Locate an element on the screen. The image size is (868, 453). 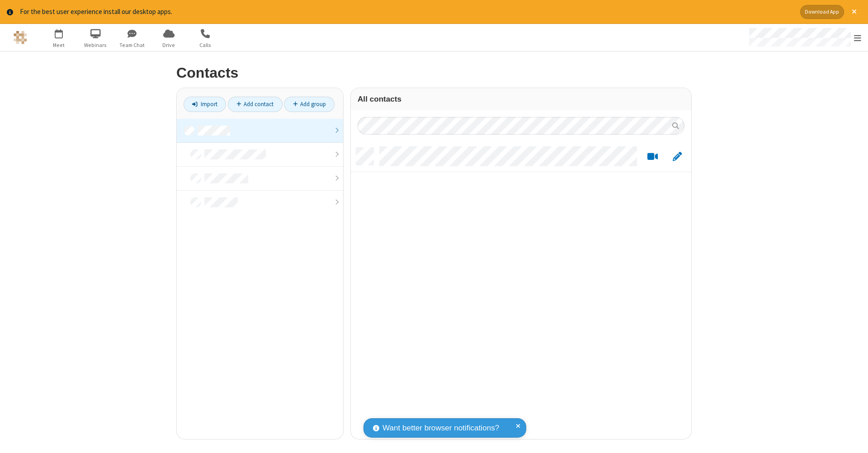
button: Logo is located at coordinates (20, 38).